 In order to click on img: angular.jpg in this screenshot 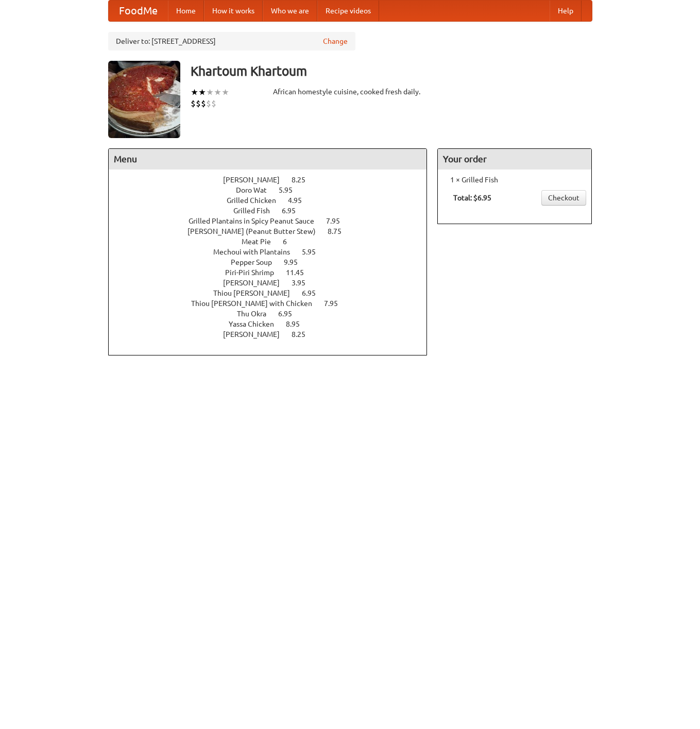, I will do `click(144, 100)`.